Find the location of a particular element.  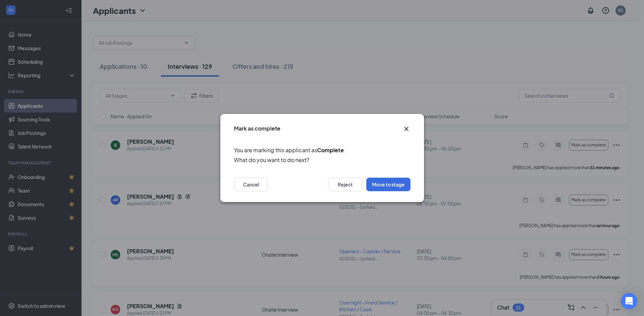

button: Move to stage is located at coordinates (388, 184).